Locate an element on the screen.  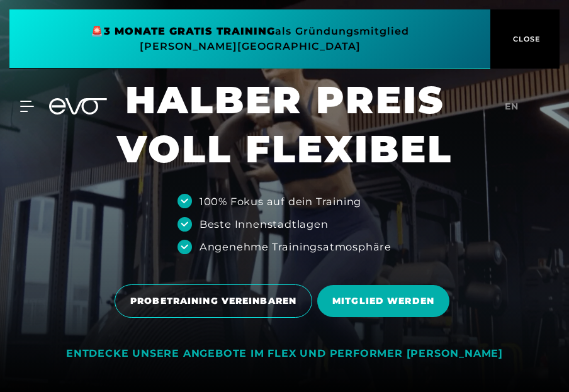
a: en is located at coordinates (515, 106).